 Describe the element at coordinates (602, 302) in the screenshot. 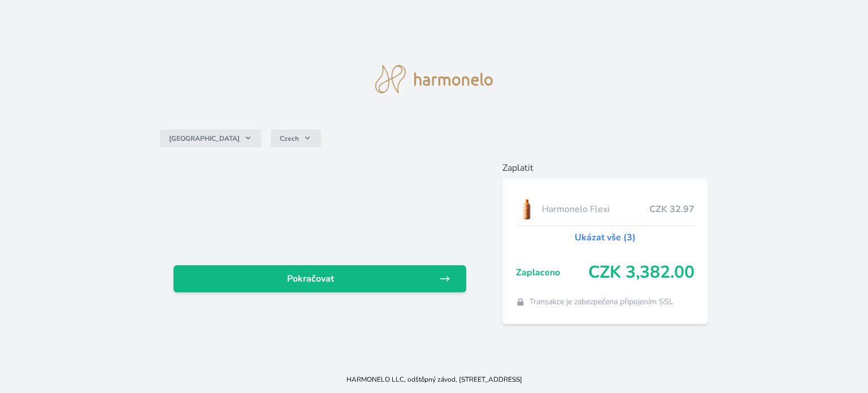

I see `span: Transakce je zabezpečena připojením SSL` at that location.